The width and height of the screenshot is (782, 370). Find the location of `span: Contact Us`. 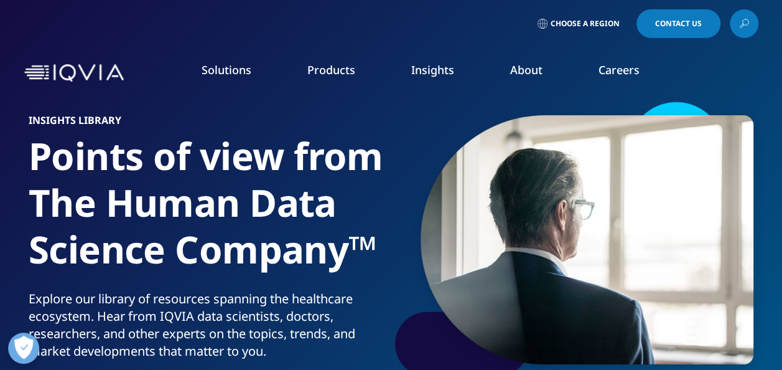

span: Contact Us is located at coordinates (678, 24).